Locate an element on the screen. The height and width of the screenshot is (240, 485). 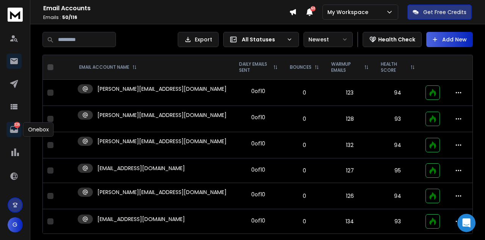
p: Emails : is located at coordinates (166, 17).